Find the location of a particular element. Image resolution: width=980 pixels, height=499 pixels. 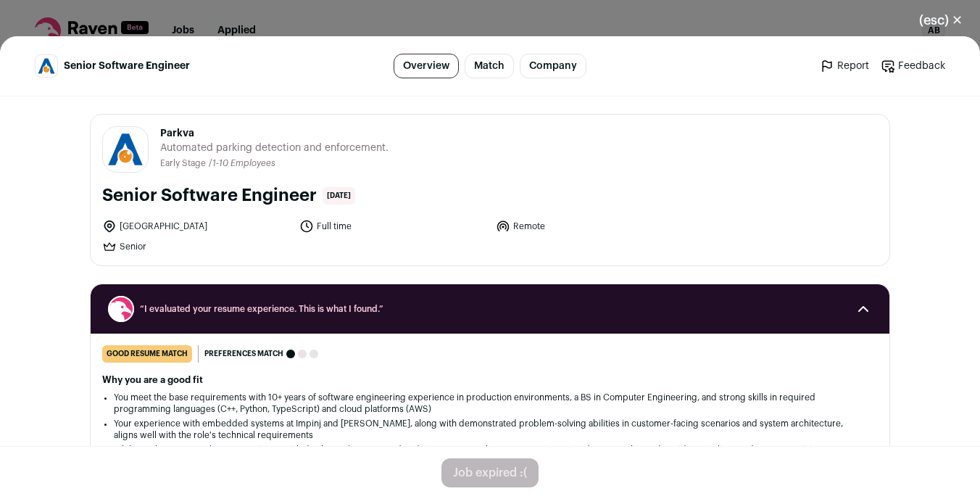

li: Senior is located at coordinates (197, 247).